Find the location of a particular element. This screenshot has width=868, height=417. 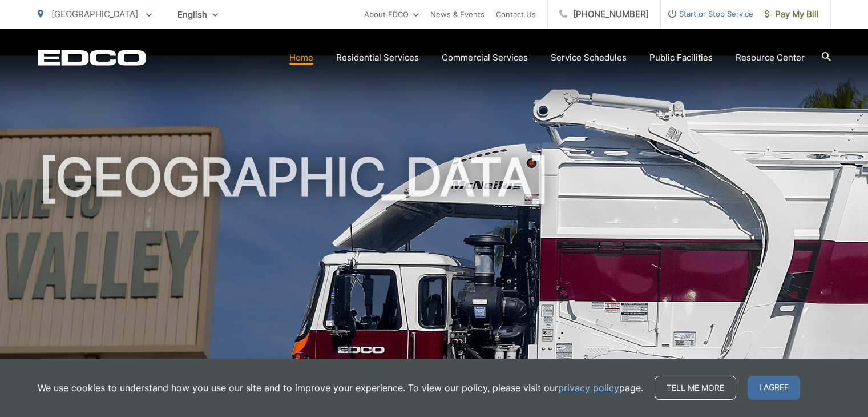

a: EDCD logo. Return to the homepage. is located at coordinates (92, 58).